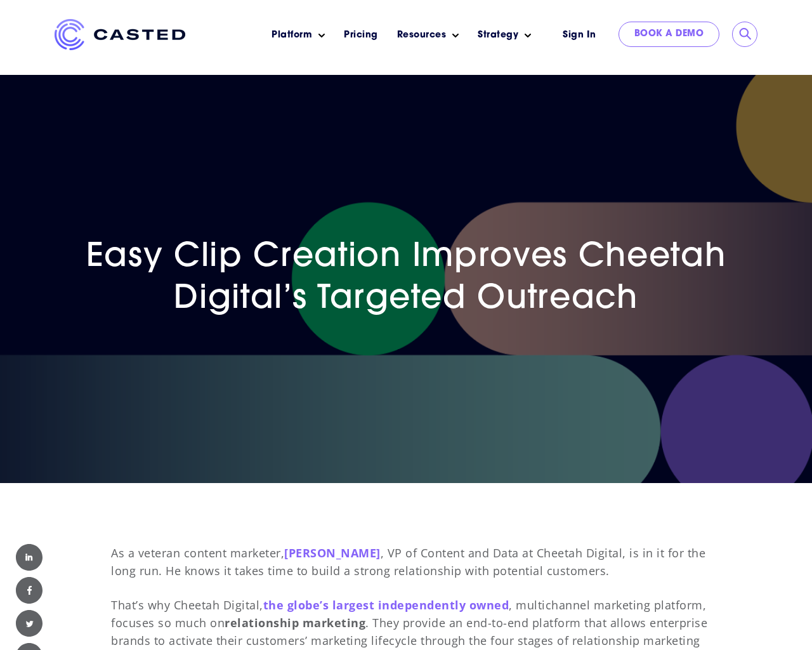 Image resolution: width=812 pixels, height=650 pixels. What do you see at coordinates (386, 605) in the screenshot?
I see `a: the globe’s largest independently owned` at bounding box center [386, 605].